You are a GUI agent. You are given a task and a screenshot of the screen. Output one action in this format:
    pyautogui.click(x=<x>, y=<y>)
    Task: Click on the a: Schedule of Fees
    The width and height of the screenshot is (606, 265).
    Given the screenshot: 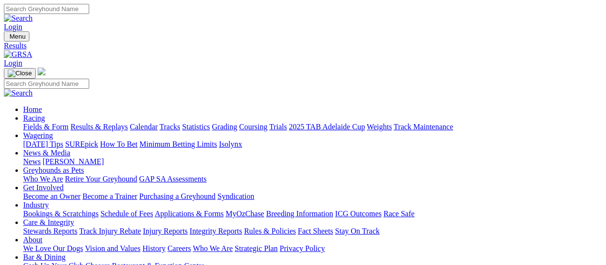 What is the action you would take?
    pyautogui.click(x=126, y=213)
    